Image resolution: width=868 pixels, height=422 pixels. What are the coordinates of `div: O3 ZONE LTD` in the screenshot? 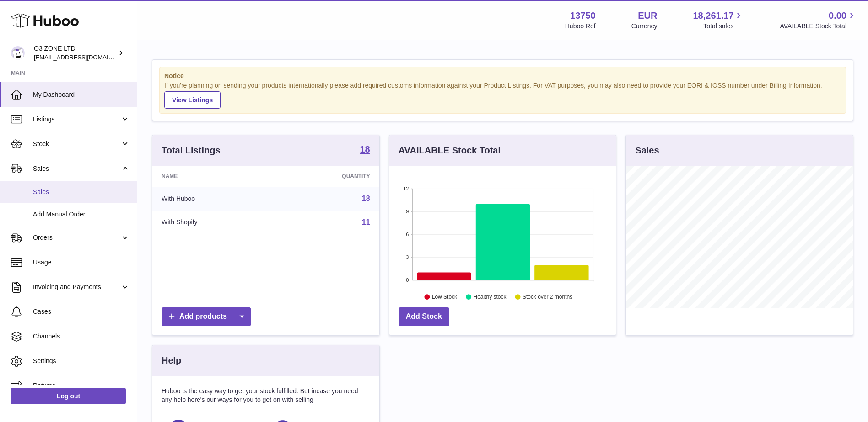 It's located at (75, 53).